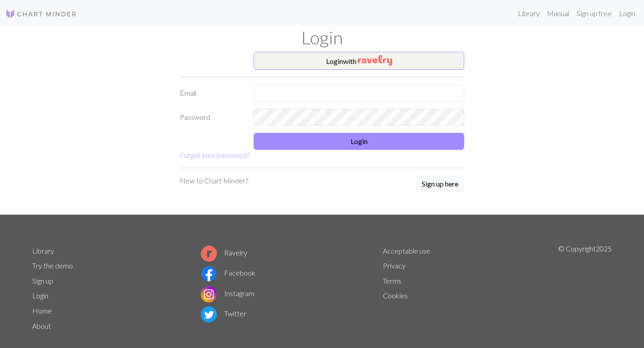 The image size is (644, 348). I want to click on p: © Copyright 2025, so click(585, 288).